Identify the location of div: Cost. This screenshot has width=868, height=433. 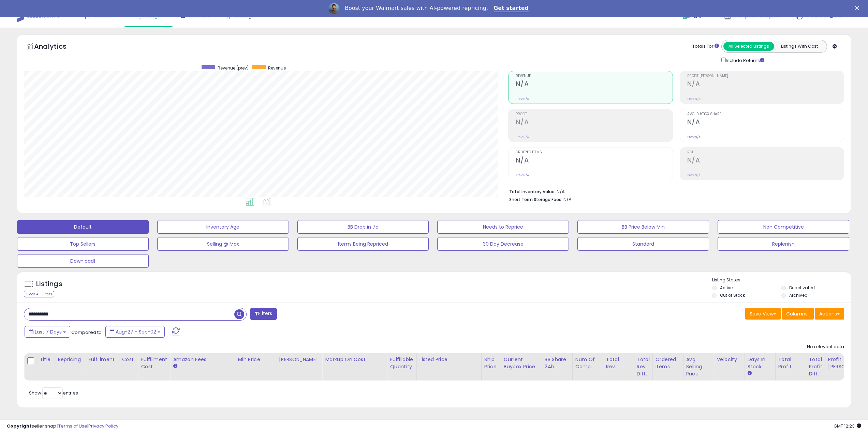
(129, 360).